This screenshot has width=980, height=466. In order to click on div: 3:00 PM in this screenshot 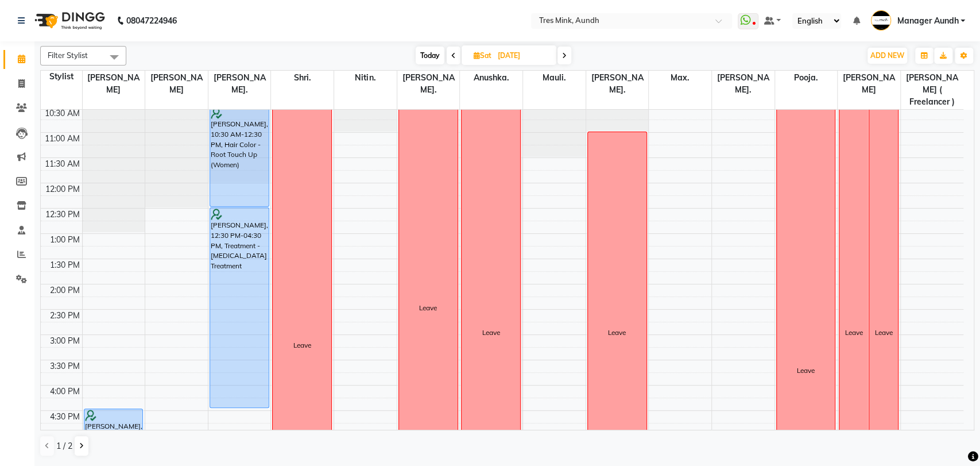, I will do `click(65, 341)`.